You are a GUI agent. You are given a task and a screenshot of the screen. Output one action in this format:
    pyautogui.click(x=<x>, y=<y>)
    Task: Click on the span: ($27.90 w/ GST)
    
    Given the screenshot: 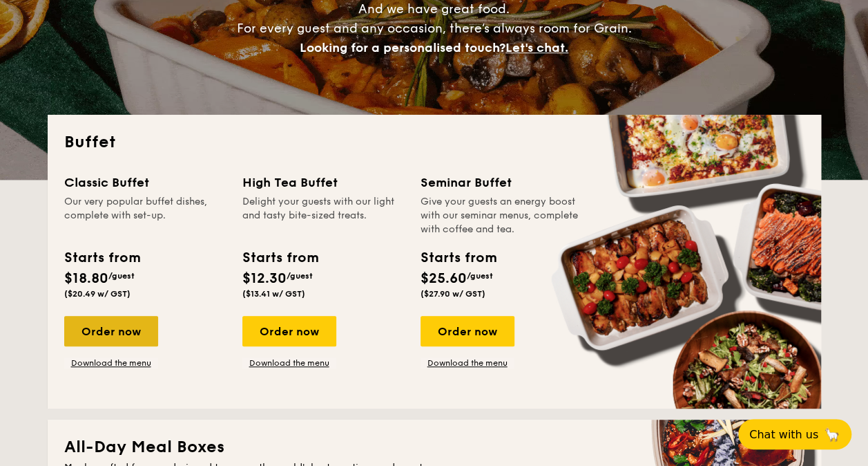 What is the action you would take?
    pyautogui.click(x=453, y=294)
    